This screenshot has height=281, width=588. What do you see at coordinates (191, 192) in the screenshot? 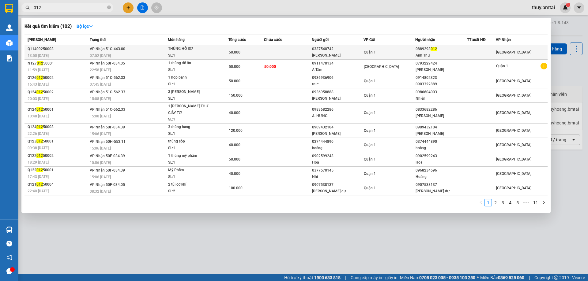
I see `div: SL: 2` at bounding box center [191, 192].